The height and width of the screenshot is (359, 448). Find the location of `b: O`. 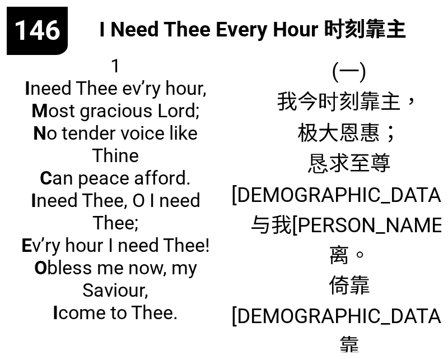

b: O is located at coordinates (40, 267).